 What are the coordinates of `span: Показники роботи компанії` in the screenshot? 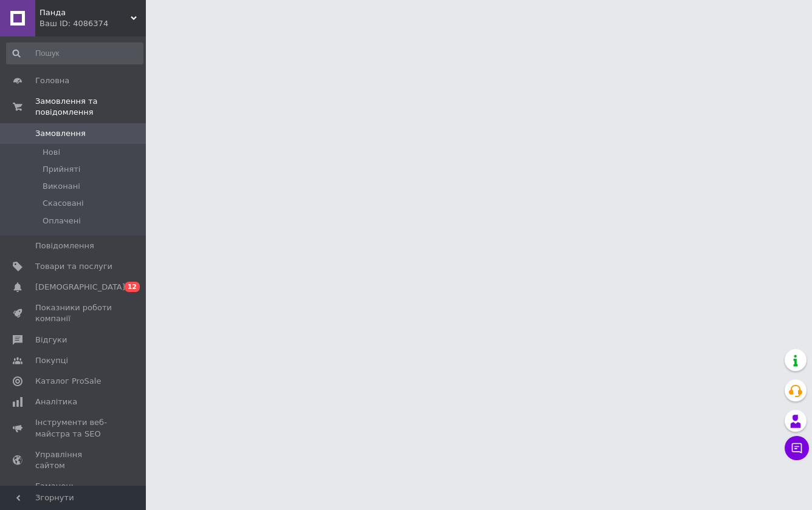 It's located at (73, 314).